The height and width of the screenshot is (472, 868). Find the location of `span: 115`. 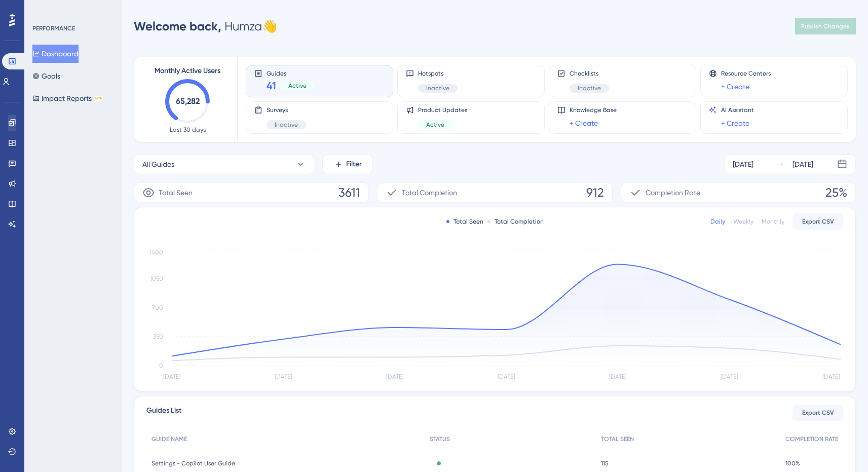

span: 115 is located at coordinates (604, 463).